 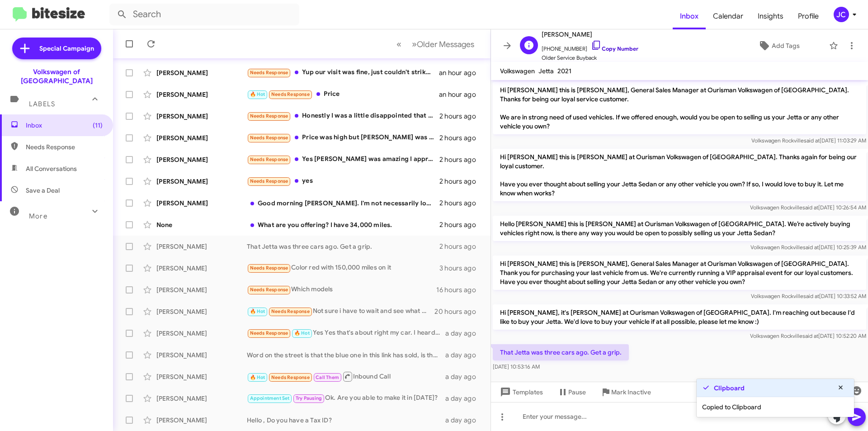 What do you see at coordinates (517, 71) in the screenshot?
I see `span: Volkswagen` at bounding box center [517, 71].